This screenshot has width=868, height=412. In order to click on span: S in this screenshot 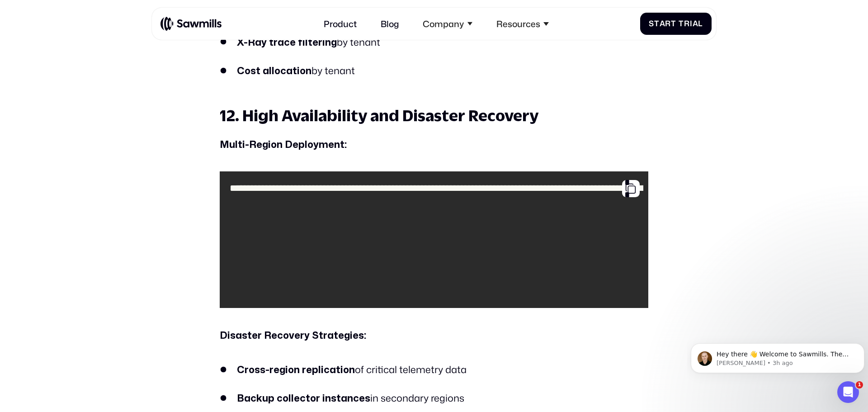, I will do `click(651, 23)`.